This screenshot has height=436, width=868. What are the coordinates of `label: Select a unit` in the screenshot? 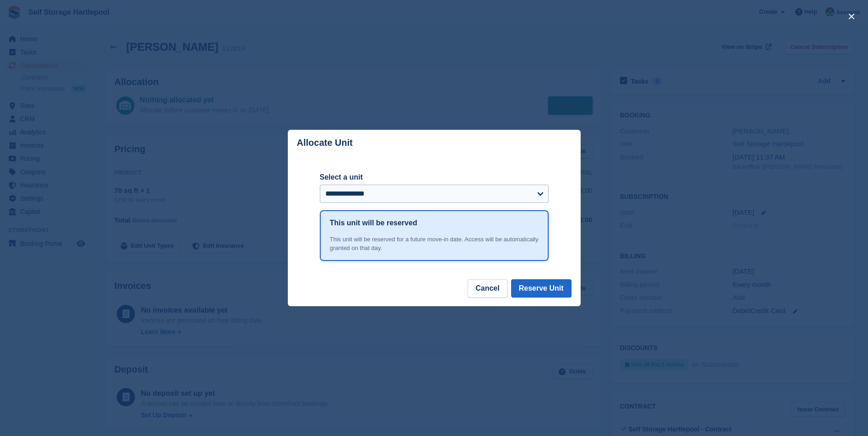 It's located at (434, 178).